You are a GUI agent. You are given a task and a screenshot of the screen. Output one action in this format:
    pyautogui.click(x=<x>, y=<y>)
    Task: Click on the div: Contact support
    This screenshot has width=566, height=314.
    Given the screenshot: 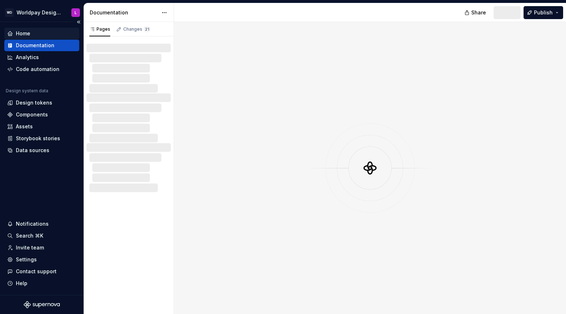 What is the action you would take?
    pyautogui.click(x=36, y=271)
    